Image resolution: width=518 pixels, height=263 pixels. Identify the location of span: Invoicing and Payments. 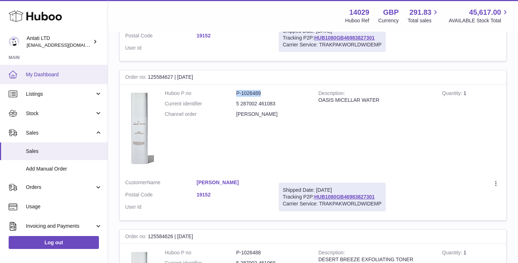
(60, 226).